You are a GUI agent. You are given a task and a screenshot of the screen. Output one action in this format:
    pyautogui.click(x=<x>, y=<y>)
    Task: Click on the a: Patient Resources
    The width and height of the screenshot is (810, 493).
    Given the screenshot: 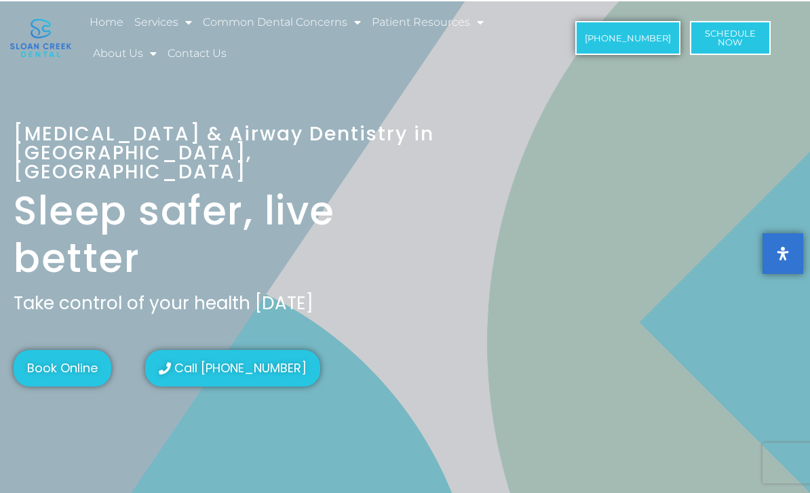 What is the action you would take?
    pyautogui.click(x=427, y=22)
    